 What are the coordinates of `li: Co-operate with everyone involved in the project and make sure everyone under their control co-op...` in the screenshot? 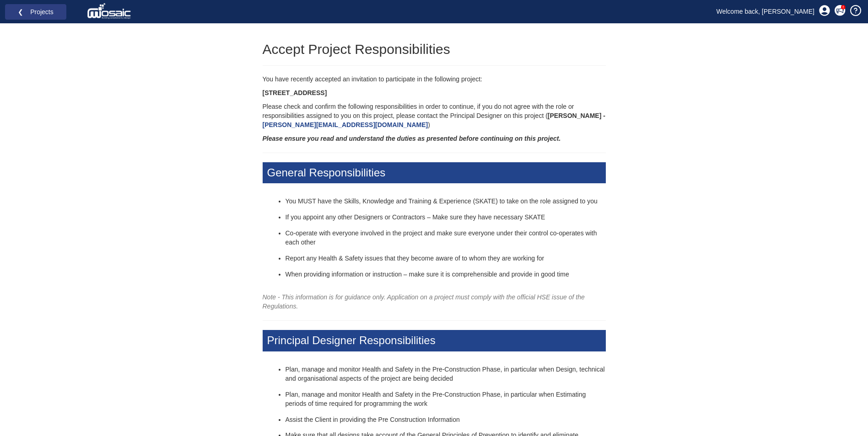 It's located at (445, 238).